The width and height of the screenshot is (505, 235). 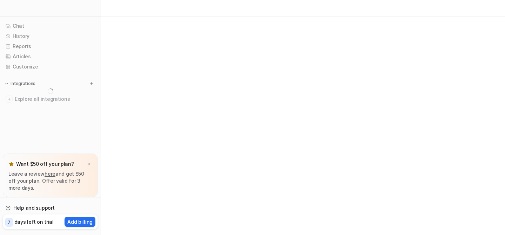 What do you see at coordinates (9, 99) in the screenshot?
I see `img: explore all integrations` at bounding box center [9, 99].